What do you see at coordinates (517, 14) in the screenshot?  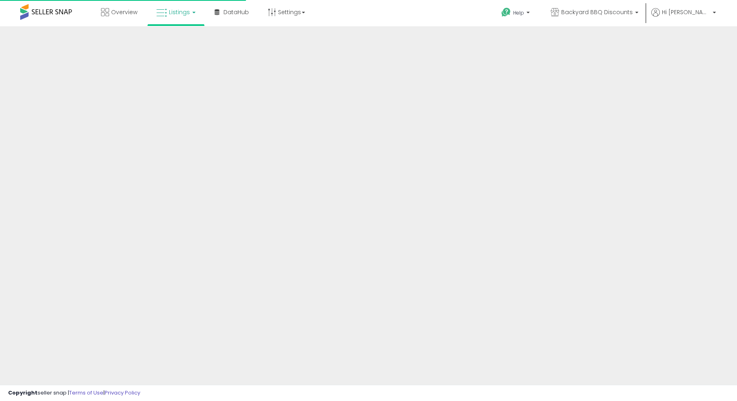 I see `a: Help` at bounding box center [517, 14].